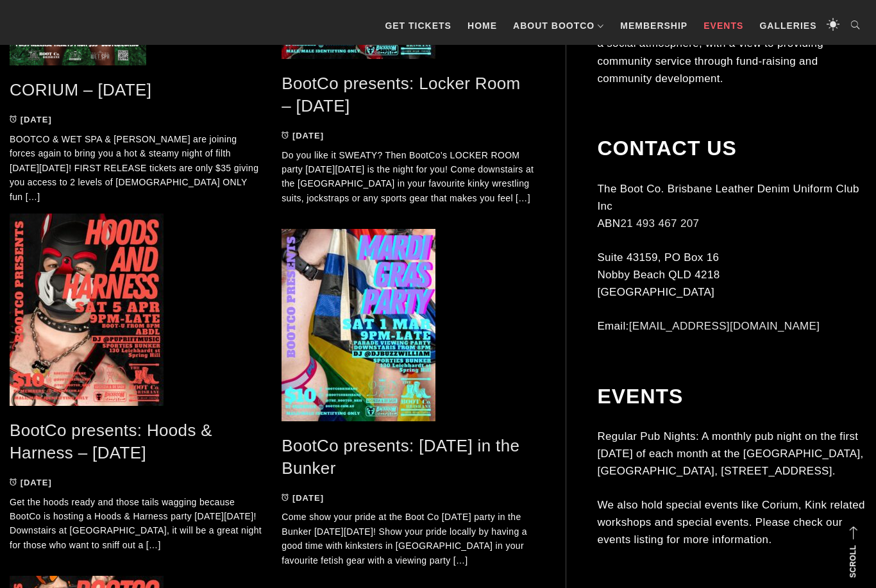 This screenshot has height=588, width=876. What do you see at coordinates (723, 26) in the screenshot?
I see `a: Events` at bounding box center [723, 26].